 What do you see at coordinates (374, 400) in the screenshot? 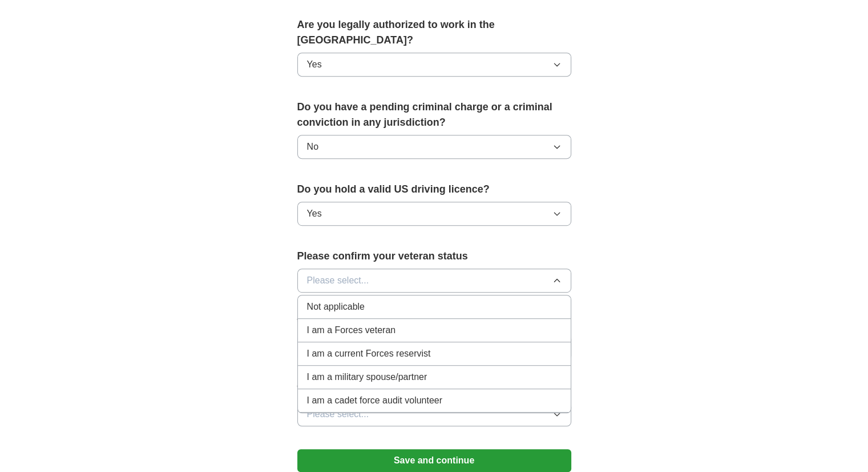
I see `span: I am a cadet force audit volunteer` at bounding box center [374, 400].